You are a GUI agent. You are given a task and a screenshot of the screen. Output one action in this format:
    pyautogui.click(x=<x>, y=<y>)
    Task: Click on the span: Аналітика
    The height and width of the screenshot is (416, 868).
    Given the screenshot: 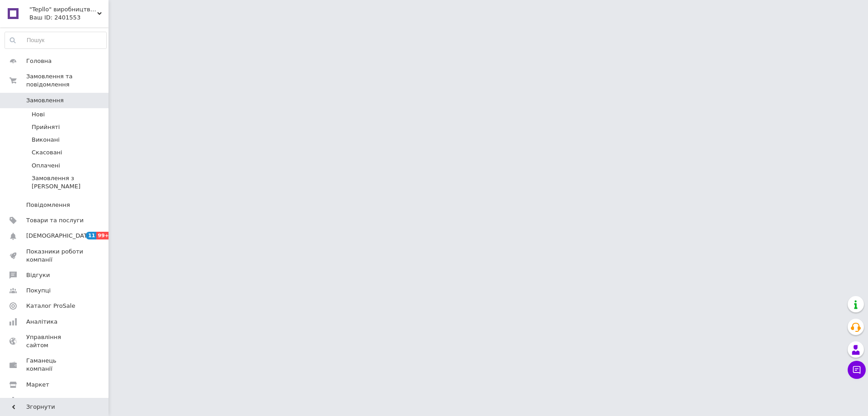 What is the action you would take?
    pyautogui.click(x=42, y=322)
    